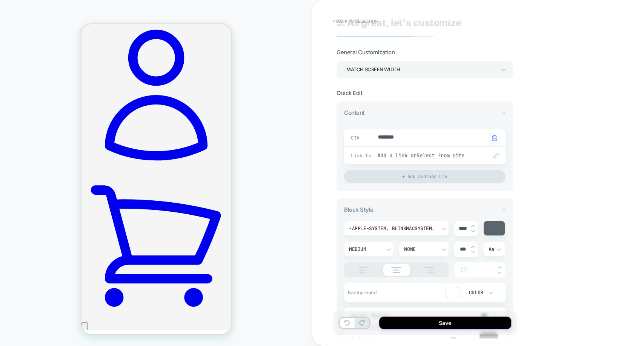  Describe the element at coordinates (362, 156) in the screenshot. I see `span: Link to` at that location.